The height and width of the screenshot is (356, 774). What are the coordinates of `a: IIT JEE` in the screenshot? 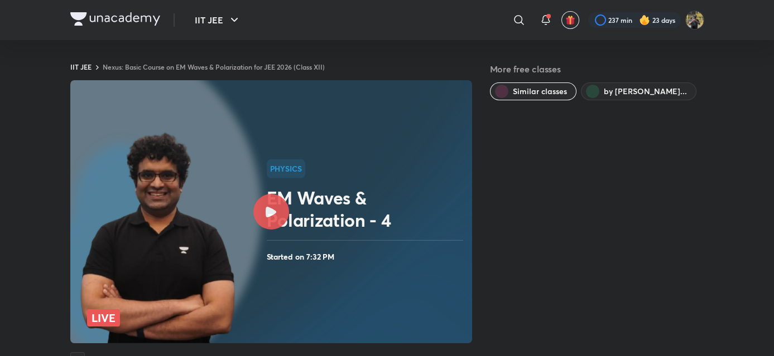 It's located at (81, 67).